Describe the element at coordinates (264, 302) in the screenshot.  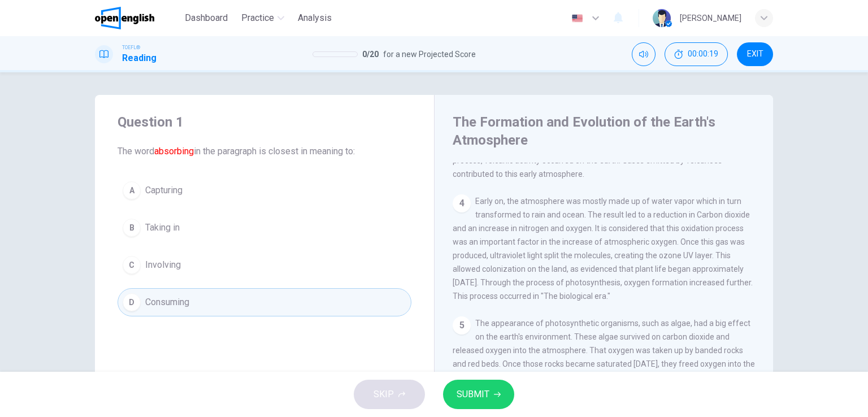
I see `button: DConsuming` at that location.